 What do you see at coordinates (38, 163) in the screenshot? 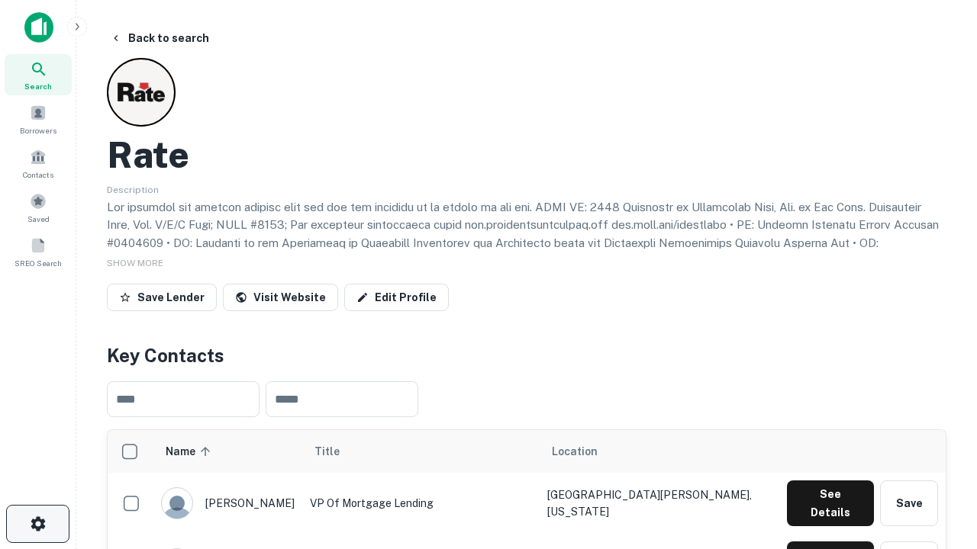
I see `div: Contacts` at bounding box center [38, 163].